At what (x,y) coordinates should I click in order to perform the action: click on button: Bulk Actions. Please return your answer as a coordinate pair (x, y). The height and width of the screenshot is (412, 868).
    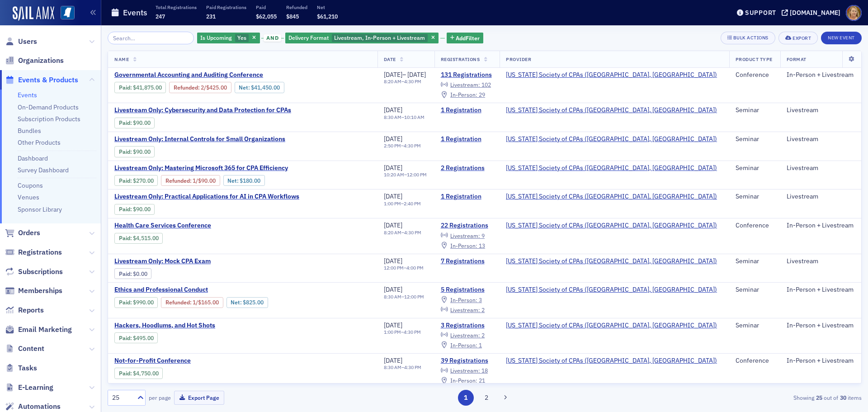
    Looking at the image, I should click on (748, 38).